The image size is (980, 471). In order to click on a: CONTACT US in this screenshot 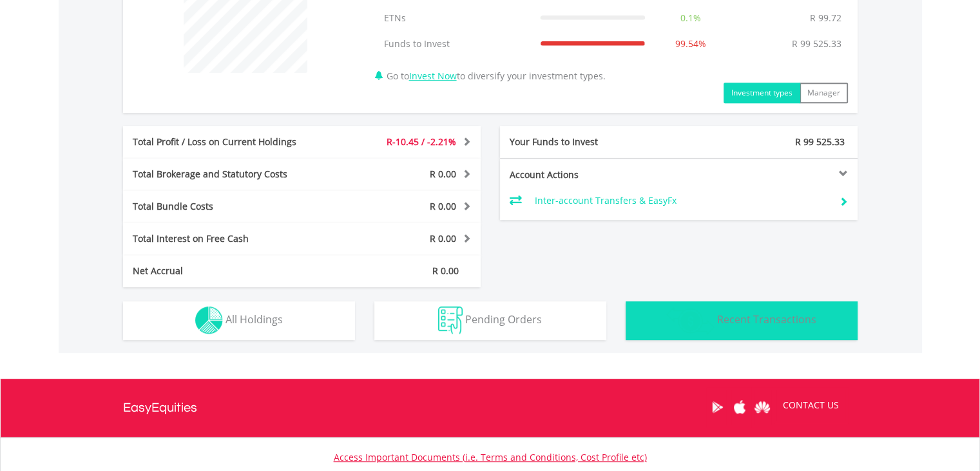, I will do `click(811, 405)`.